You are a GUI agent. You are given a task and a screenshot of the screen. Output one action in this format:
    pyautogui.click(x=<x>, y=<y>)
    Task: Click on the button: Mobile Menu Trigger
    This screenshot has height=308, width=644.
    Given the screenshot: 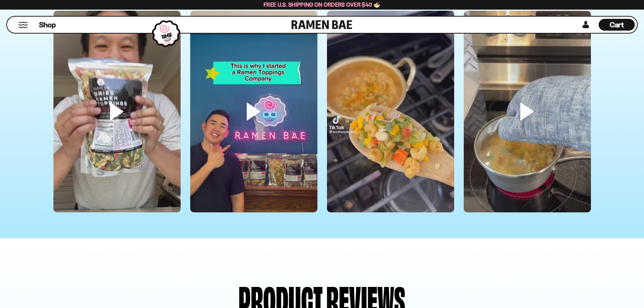 What is the action you would take?
    pyautogui.click(x=23, y=25)
    